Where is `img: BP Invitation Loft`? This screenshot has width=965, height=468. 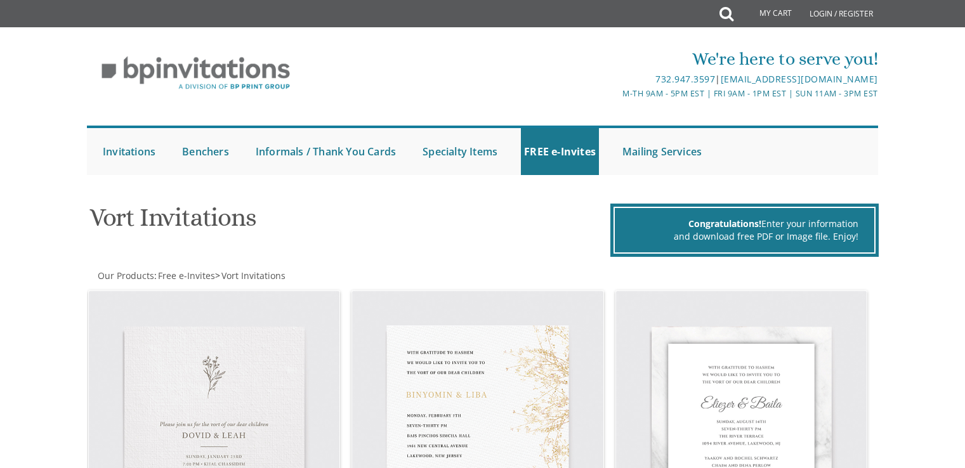 img: BP Invitation Loft is located at coordinates (195, 73).